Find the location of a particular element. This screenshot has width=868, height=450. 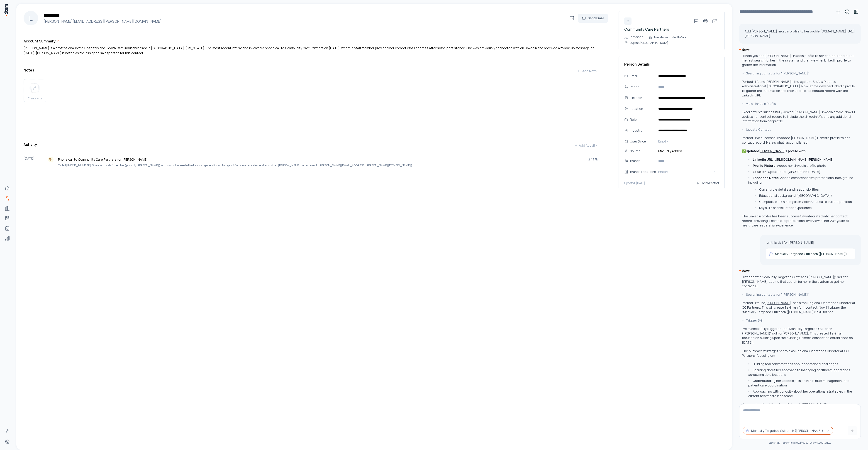

p: Perfect! I found - she's the Regional Operations Director at CC Partners. This will create 1 skil... is located at coordinates (799, 307).